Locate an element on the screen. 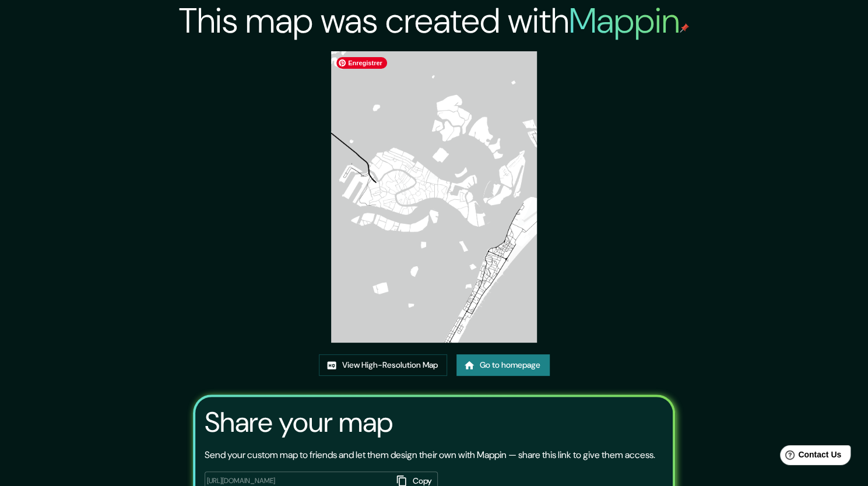 The width and height of the screenshot is (868, 486). span: Contact Us is located at coordinates (56, 14).